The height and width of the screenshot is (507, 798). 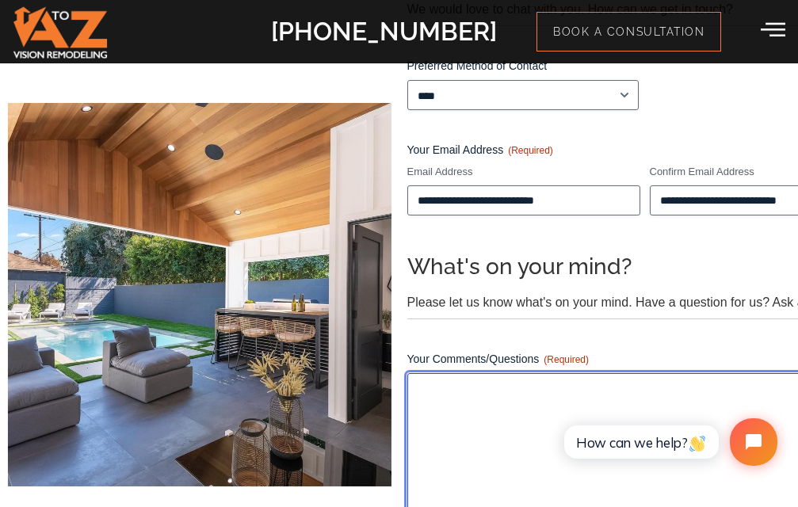 I want to click on span: How can we help?, so click(x=94, y=37).